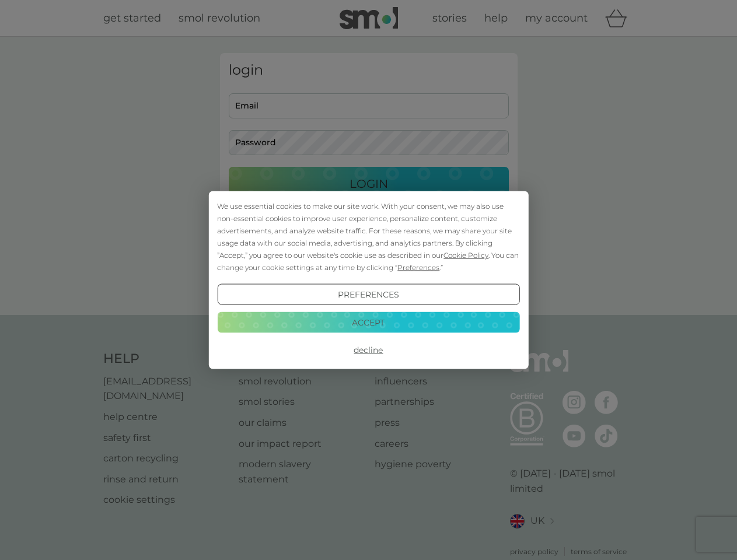  What do you see at coordinates (368, 280) in the screenshot?
I see `div: Cookie Consent Prompt` at bounding box center [368, 280].